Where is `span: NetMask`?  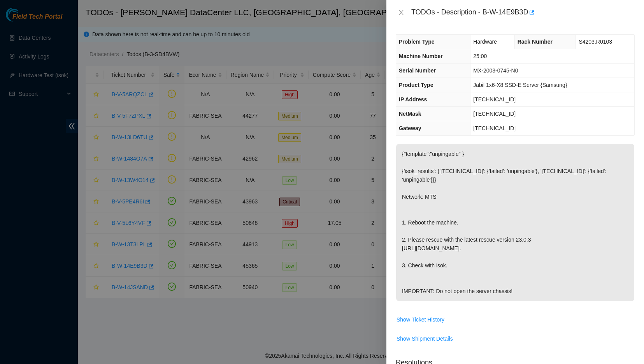 span: NetMask is located at coordinates (410, 114).